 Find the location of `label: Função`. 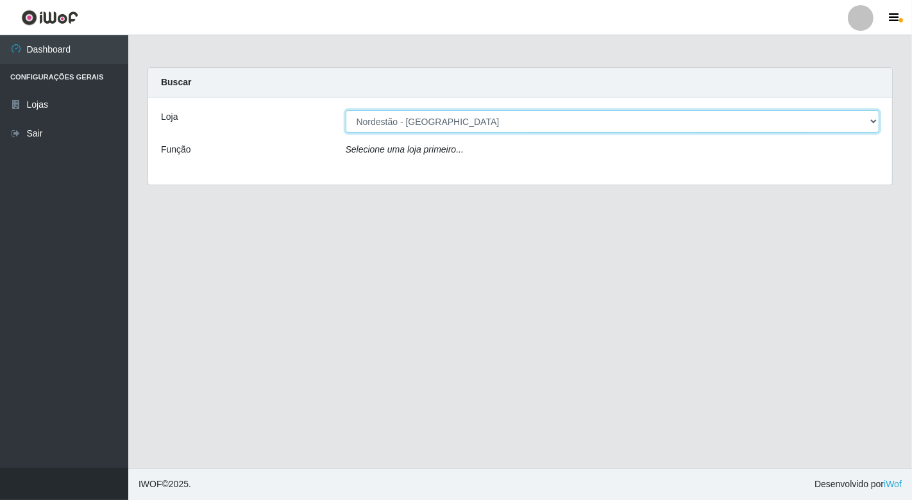

label: Função is located at coordinates (176, 149).